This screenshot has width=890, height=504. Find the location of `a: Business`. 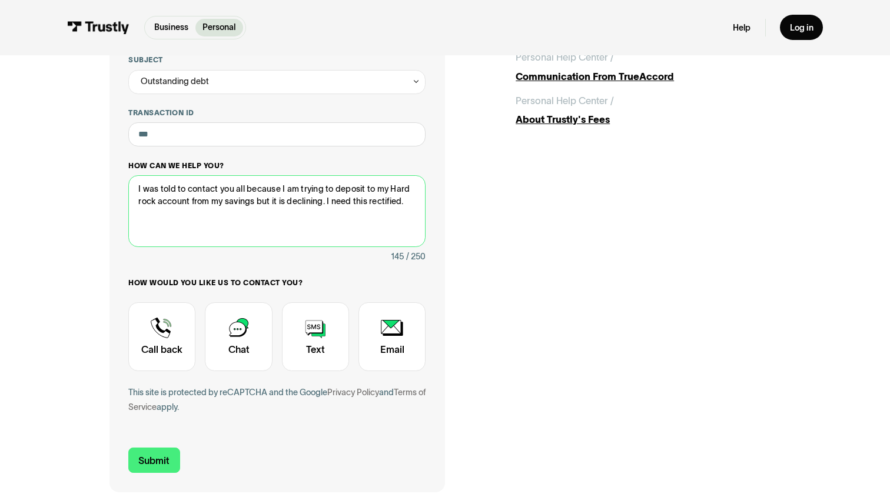

a: Business is located at coordinates (171, 28).